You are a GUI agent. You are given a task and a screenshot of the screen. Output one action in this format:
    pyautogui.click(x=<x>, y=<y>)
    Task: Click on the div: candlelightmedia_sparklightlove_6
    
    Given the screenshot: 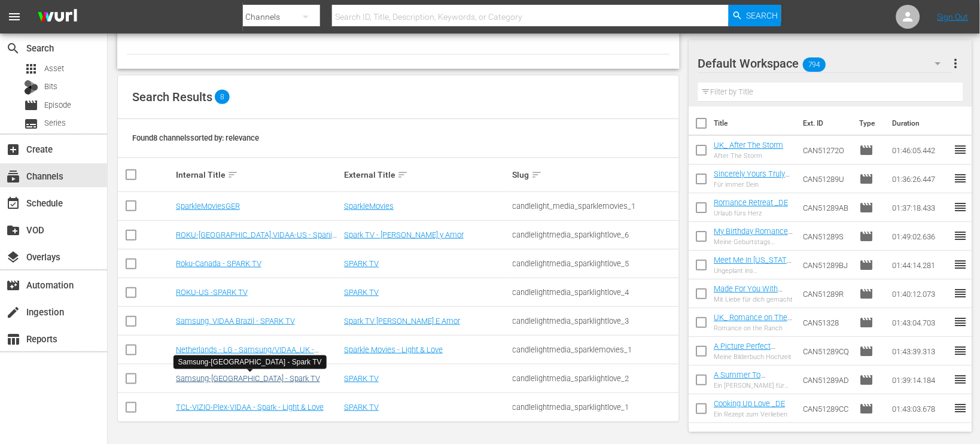 What is the action you would take?
    pyautogui.click(x=595, y=235)
    